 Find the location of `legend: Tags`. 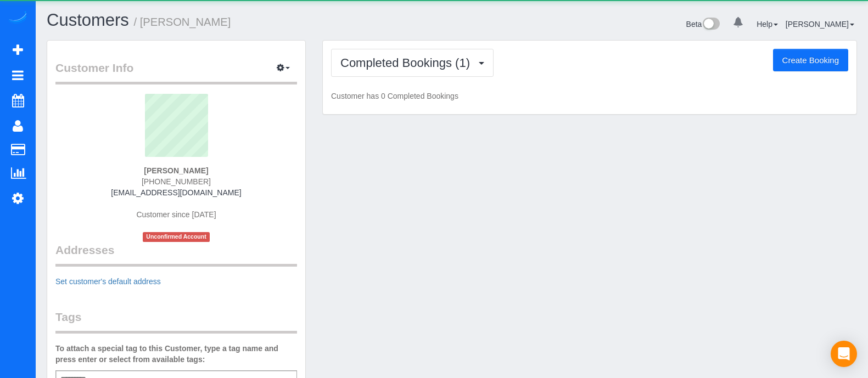

legend: Tags is located at coordinates (176, 321).